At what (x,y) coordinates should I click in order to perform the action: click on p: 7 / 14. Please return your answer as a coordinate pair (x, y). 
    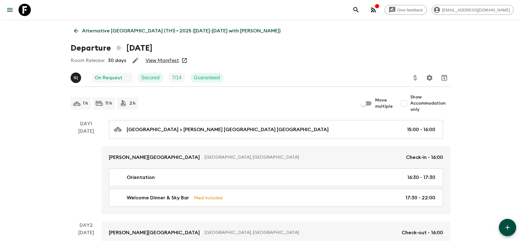
    Looking at the image, I should click on (177, 78).